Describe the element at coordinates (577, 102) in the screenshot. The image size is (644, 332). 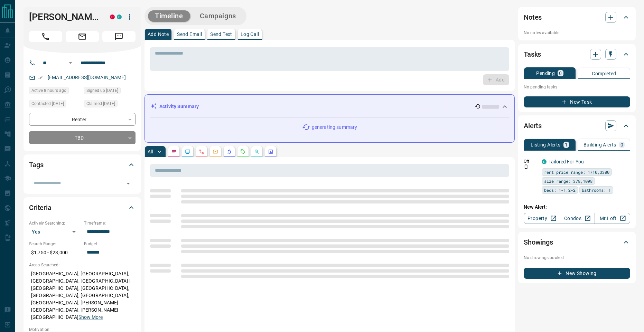
I see `button: New Task` at that location.